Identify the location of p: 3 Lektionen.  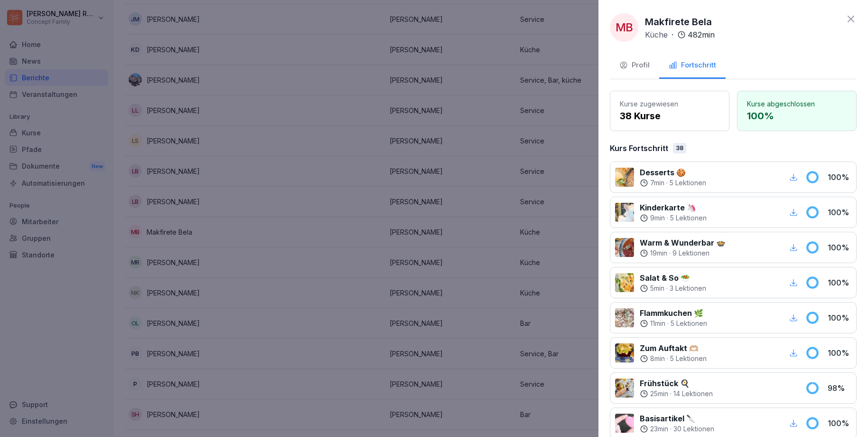
(688, 288).